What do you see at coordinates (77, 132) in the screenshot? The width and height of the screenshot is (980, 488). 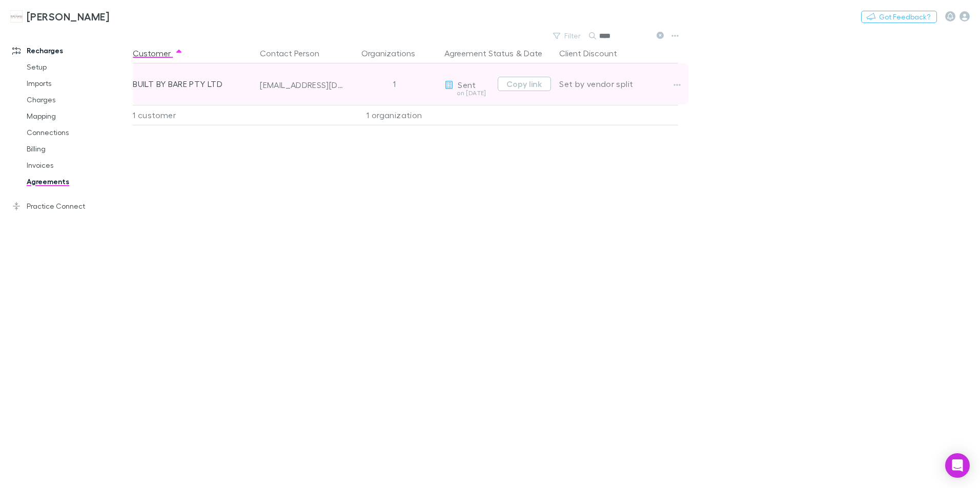 I see `a: Connections` at bounding box center [77, 132].